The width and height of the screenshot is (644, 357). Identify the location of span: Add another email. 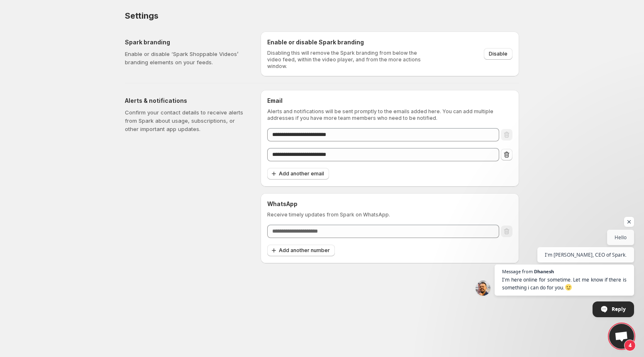
(302, 174).